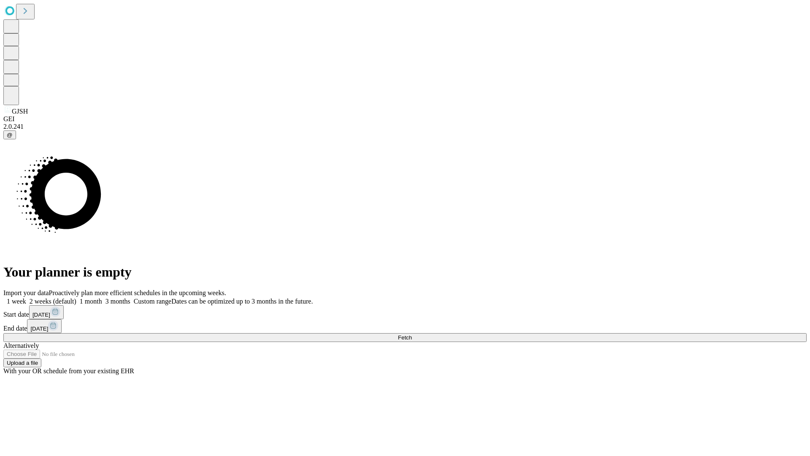 This screenshot has width=810, height=456. I want to click on span: Proactively plan more efficient schedules in the upcoming weeks., so click(138, 292).